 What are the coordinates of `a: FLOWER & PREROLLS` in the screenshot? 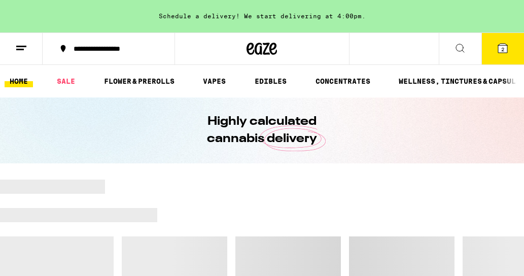 It's located at (139, 81).